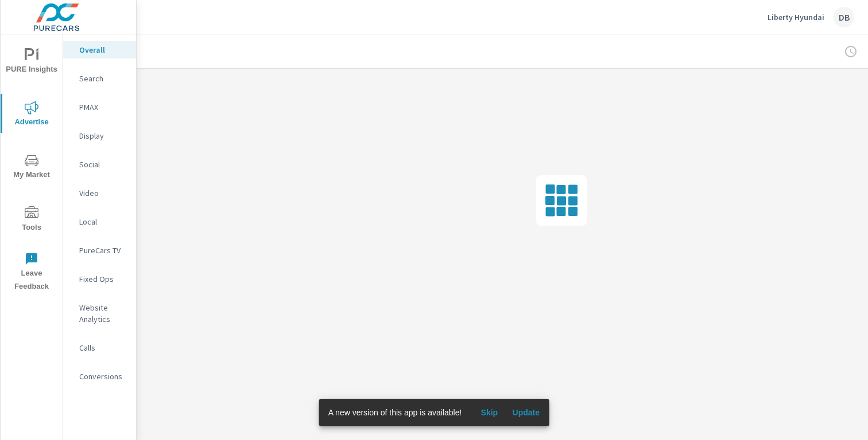 Image resolution: width=868 pixels, height=440 pixels. What do you see at coordinates (99, 50) in the screenshot?
I see `div: Overall` at bounding box center [99, 50].